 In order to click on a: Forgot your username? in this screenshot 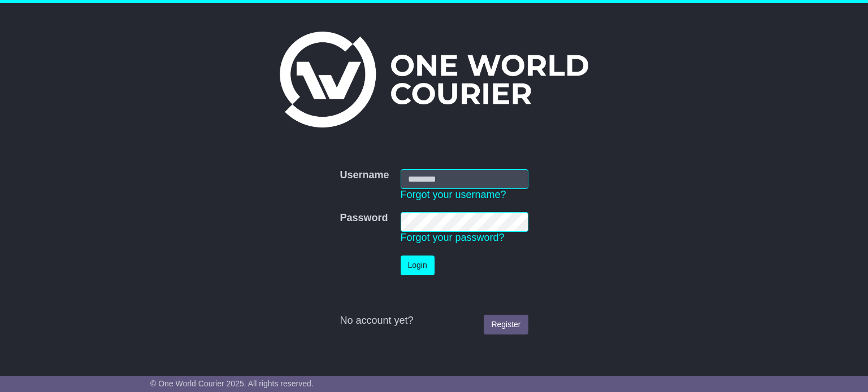, I will do `click(453, 195)`.